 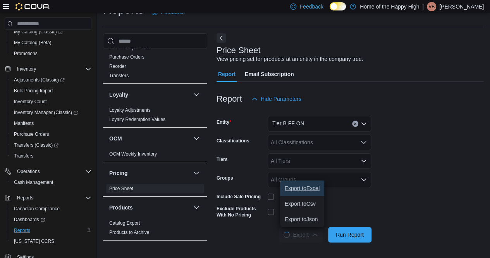 What do you see at coordinates (53, 69) in the screenshot?
I see `span: Inventory` at bounding box center [53, 69].